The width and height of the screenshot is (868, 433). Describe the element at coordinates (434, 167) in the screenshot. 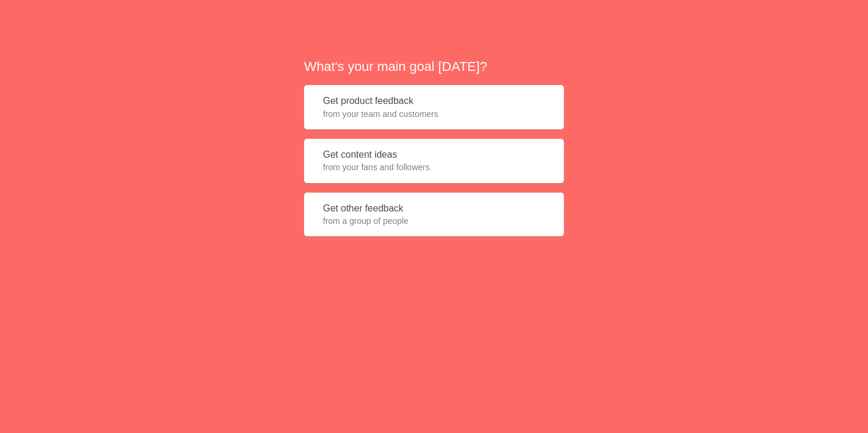

I see `span: from your fans and followers` at that location.